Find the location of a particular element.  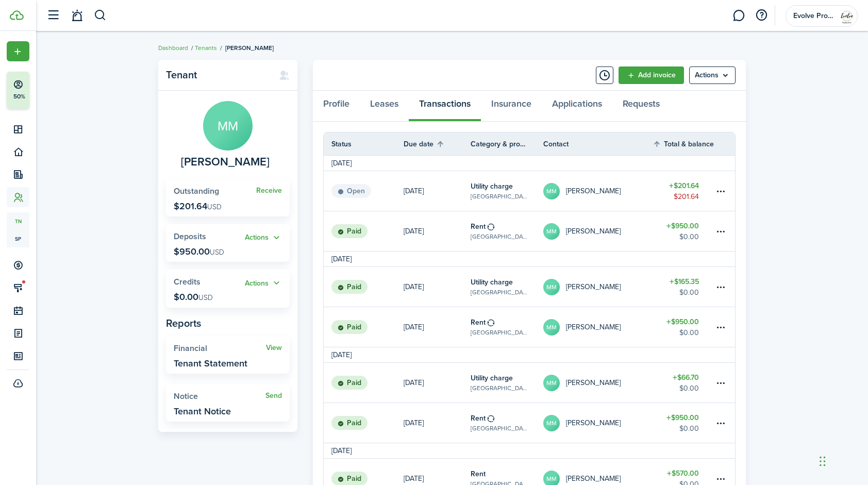

span: sp is located at coordinates (18, 239).